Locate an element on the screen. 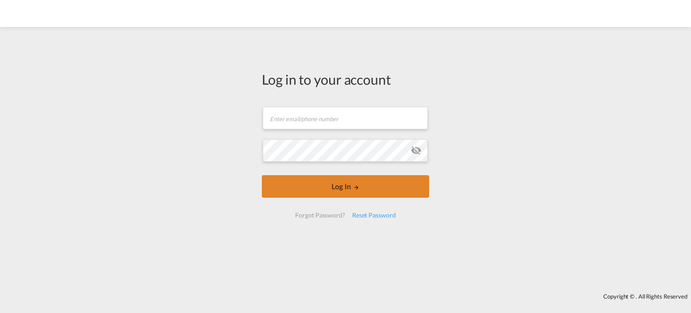 The height and width of the screenshot is (313, 691). div: Log in to your account is located at coordinates (346, 79).